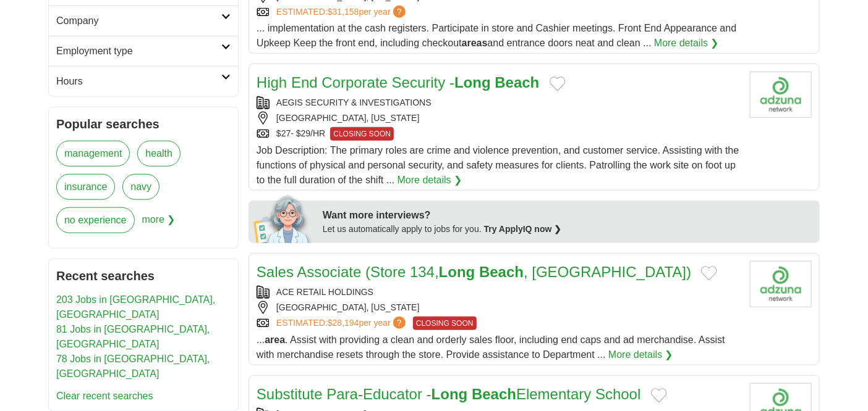  I want to click on strong: area, so click(275, 340).